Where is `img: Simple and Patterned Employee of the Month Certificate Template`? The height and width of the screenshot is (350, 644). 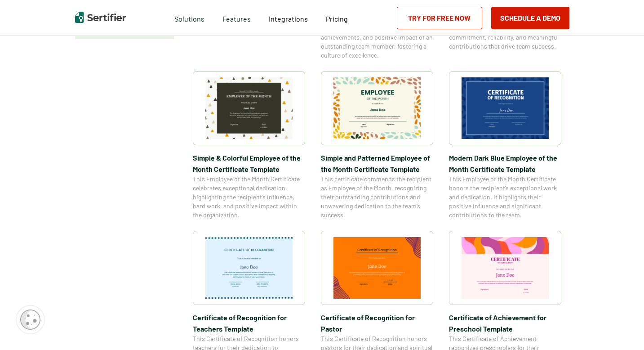 img: Simple and Patterned Employee of the Month Certificate Template is located at coordinates (377, 108).